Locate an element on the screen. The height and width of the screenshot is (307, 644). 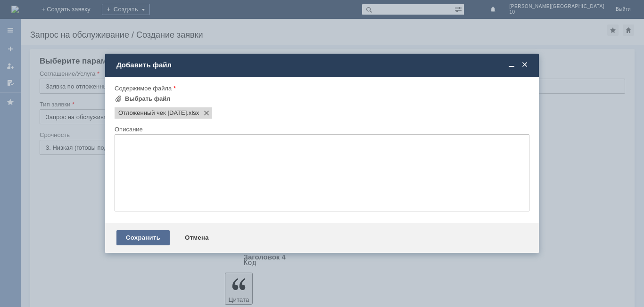
div: Добавить файл is located at coordinates (323, 65).